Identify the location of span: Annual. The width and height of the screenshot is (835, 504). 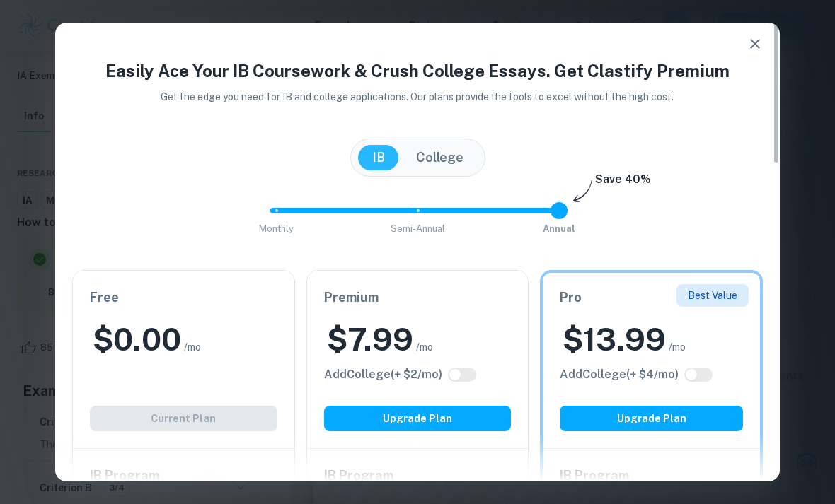
(559, 229).